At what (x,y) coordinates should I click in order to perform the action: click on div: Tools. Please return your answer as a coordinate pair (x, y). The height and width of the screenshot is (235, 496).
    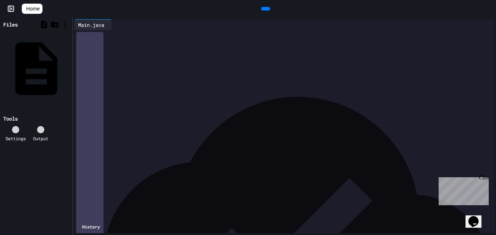
    Looking at the image, I should click on (11, 118).